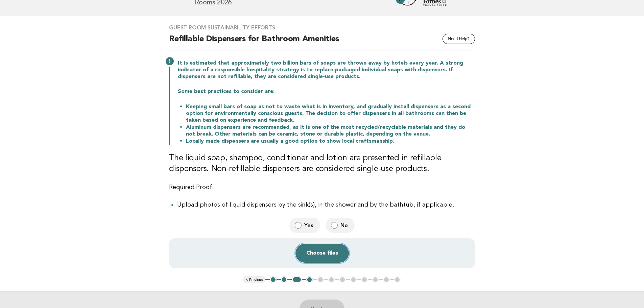  What do you see at coordinates (296, 279) in the screenshot?
I see `button: 3` at bounding box center [296, 279].